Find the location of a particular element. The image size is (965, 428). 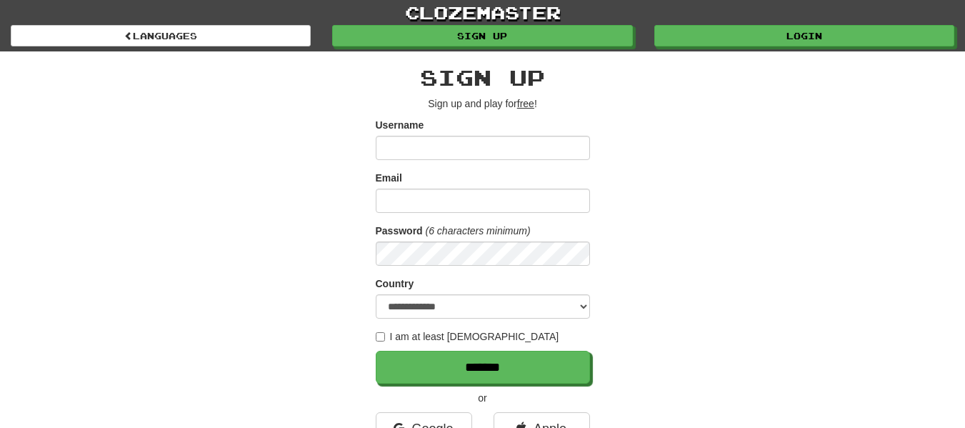

label: Username is located at coordinates (400, 125).